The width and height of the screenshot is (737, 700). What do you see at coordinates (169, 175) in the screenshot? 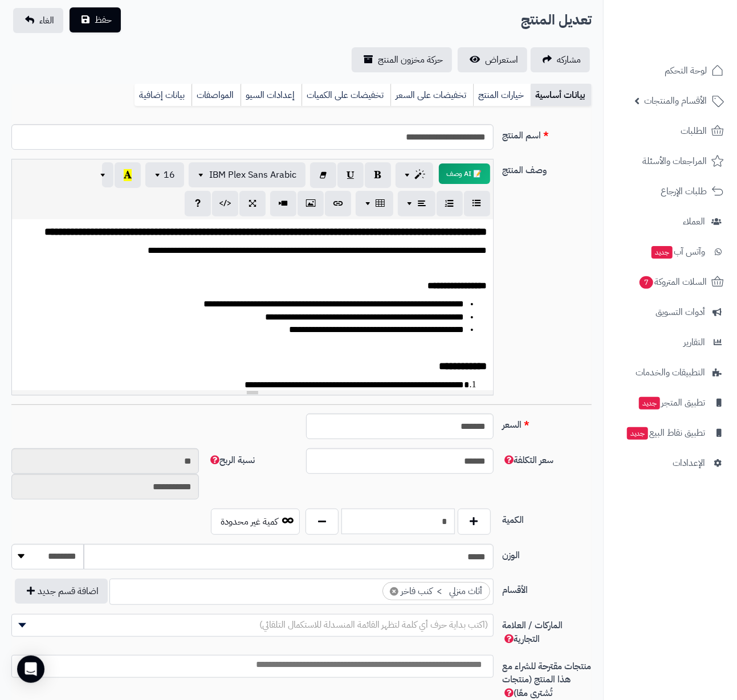
I see `span: 16` at bounding box center [169, 175].